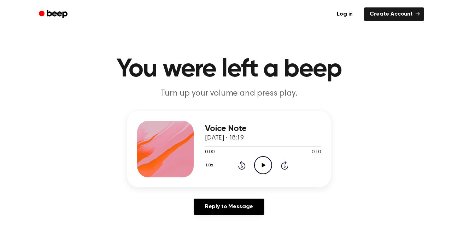  Describe the element at coordinates (54, 14) in the screenshot. I see `a: Beep` at that location.